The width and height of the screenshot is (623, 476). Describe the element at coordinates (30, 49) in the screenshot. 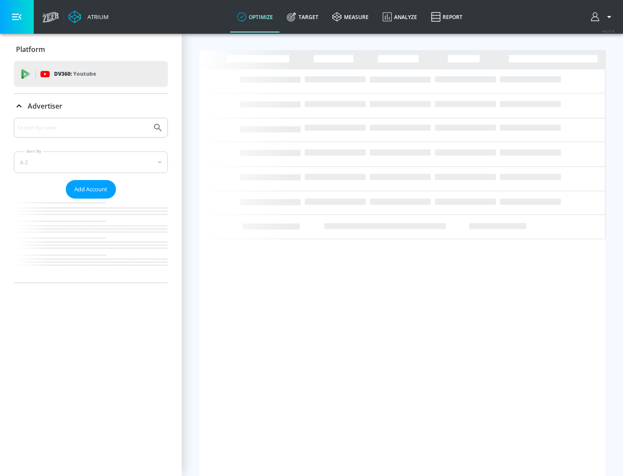

I see `p: Platform` at that location.